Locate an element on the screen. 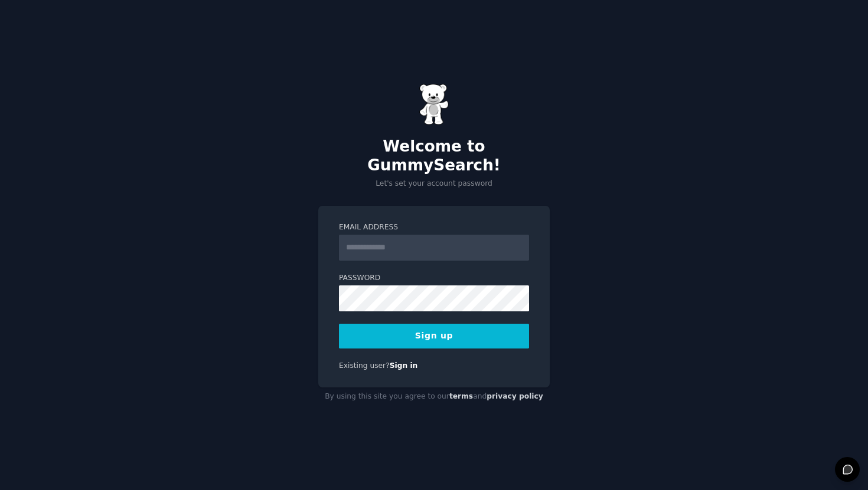 The width and height of the screenshot is (868, 490). label: Password is located at coordinates (434, 279).